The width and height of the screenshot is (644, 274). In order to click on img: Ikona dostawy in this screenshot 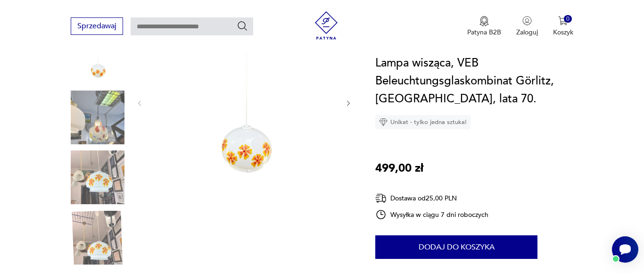, I will do `click(381, 198)`.